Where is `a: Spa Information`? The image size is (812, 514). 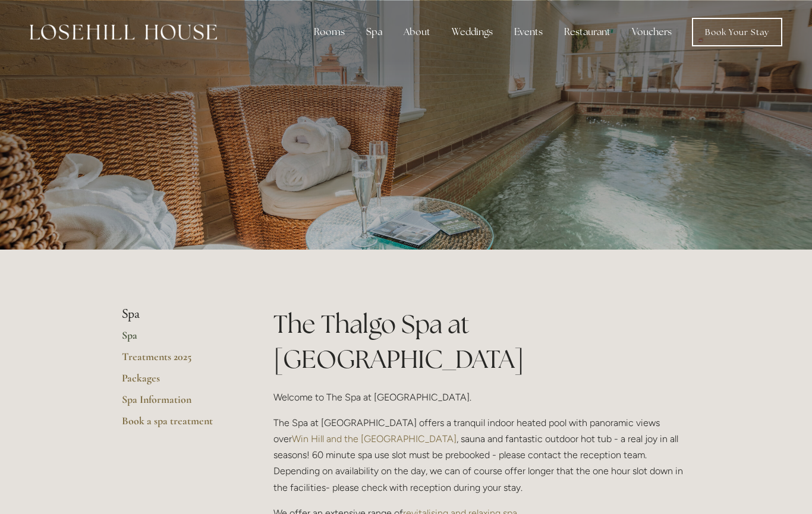 a: Spa Information is located at coordinates (178, 404).